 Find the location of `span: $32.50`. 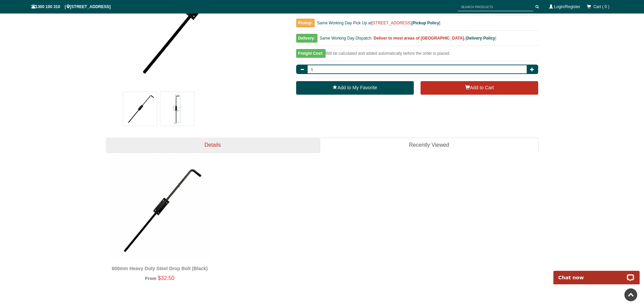

span: $32.50 is located at coordinates (166, 278).